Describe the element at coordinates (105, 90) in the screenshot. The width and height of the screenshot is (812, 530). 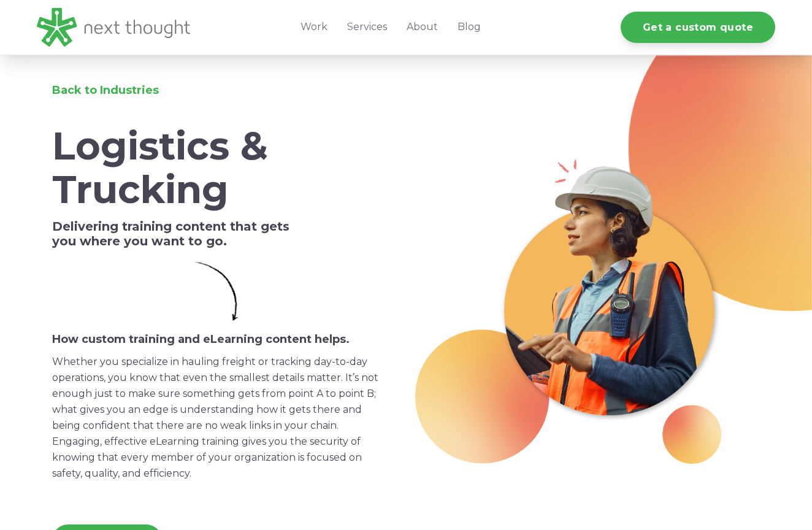
I see `span: Back to Industries` at that location.